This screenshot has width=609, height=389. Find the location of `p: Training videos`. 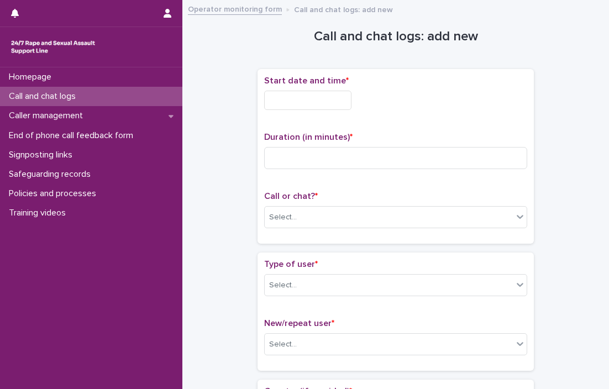

p: Training videos is located at coordinates (39, 213).